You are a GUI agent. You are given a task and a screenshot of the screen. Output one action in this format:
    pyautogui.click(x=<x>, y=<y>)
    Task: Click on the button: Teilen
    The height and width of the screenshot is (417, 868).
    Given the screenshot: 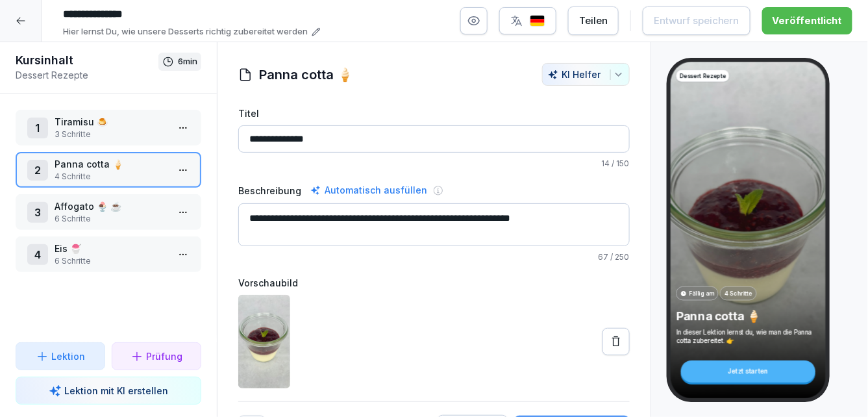 What is the action you would take?
    pyautogui.click(x=593, y=21)
    